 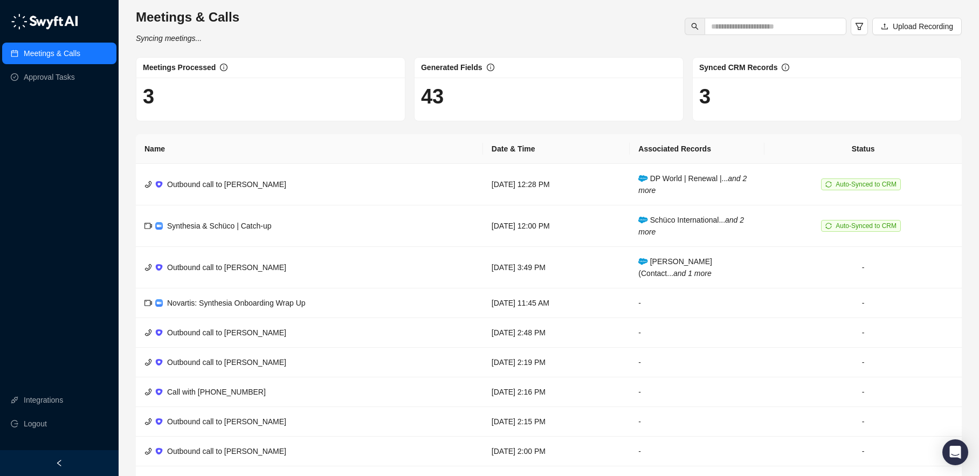 What do you see at coordinates (44, 22) in the screenshot?
I see `img: logo-05li4sbe.png` at bounding box center [44, 22].